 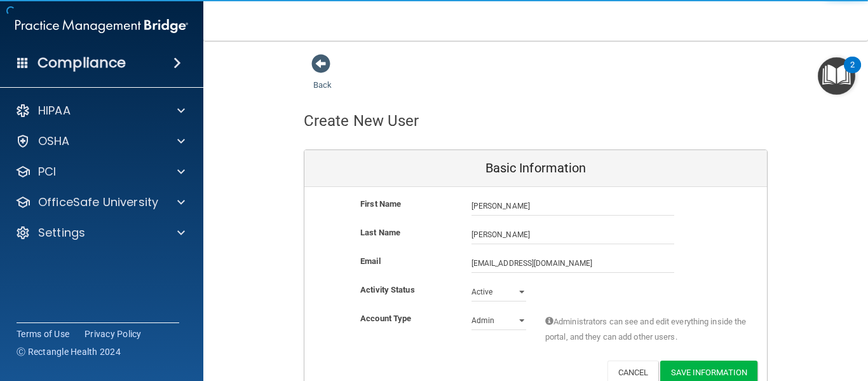 What do you see at coordinates (47, 171) in the screenshot?
I see `p: PCI` at bounding box center [47, 171].